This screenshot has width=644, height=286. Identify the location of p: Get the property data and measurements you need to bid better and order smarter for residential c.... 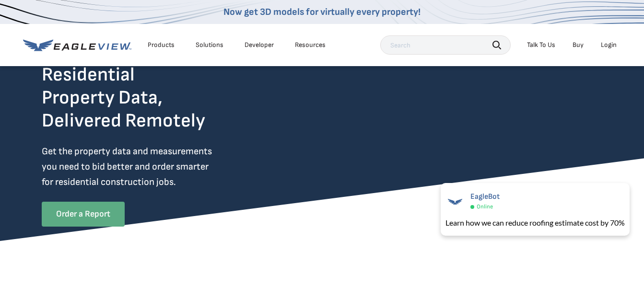
(147, 167).